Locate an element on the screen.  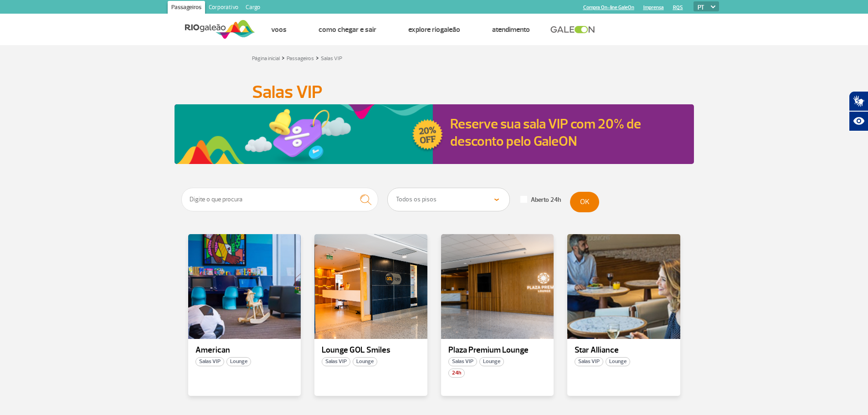
p: Star Alliance is located at coordinates (624, 351).